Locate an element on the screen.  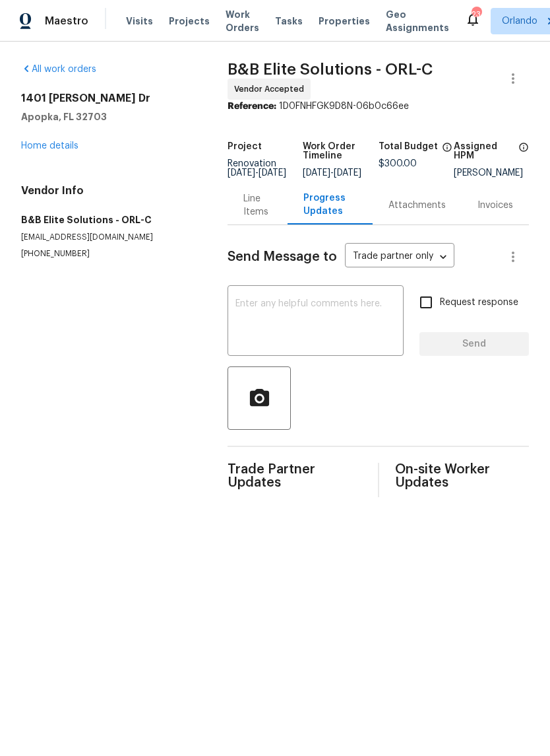
h5: Assigned HPM is located at coordinates (484, 151).